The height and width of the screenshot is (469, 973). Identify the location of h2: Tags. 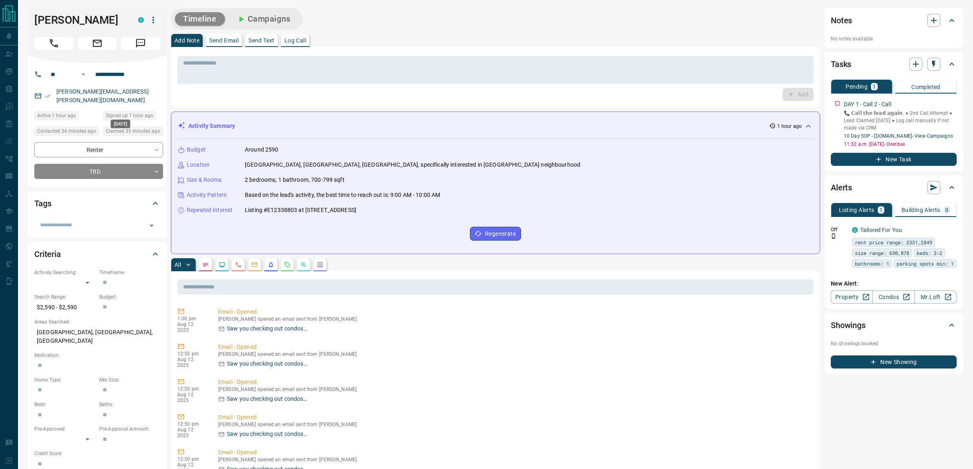
(43, 204).